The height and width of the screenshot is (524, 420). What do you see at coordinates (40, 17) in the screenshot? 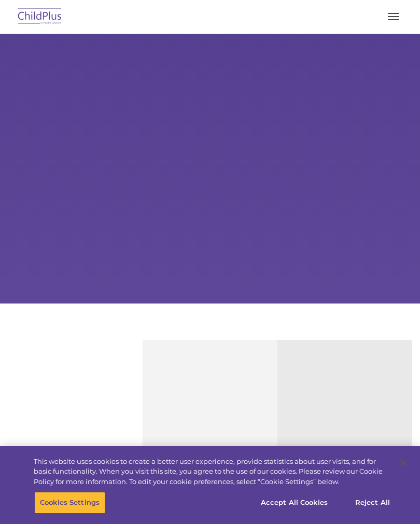
I see `img: ChildPlus by Procare Solutions` at bounding box center [40, 17].